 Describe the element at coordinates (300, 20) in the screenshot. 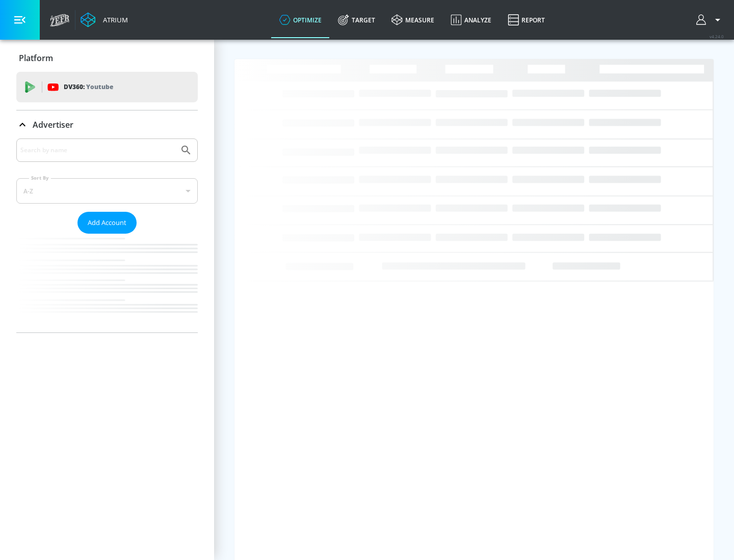

I see `a: optimize` at that location.